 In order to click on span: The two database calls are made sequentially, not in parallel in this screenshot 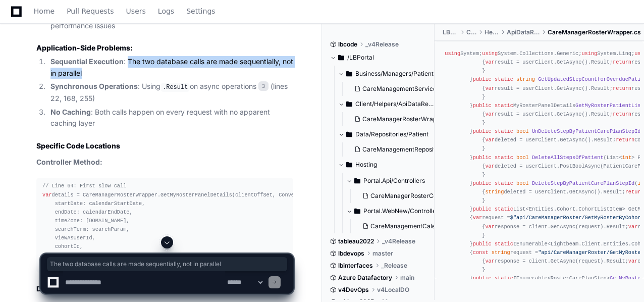, I will do `click(167, 264)`.